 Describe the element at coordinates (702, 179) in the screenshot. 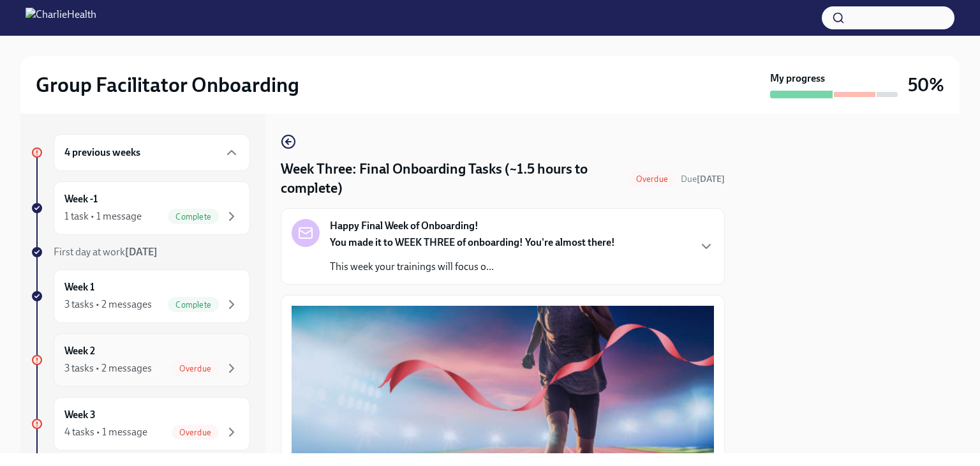

I see `span: September 21st, 2025 10:00` at that location.